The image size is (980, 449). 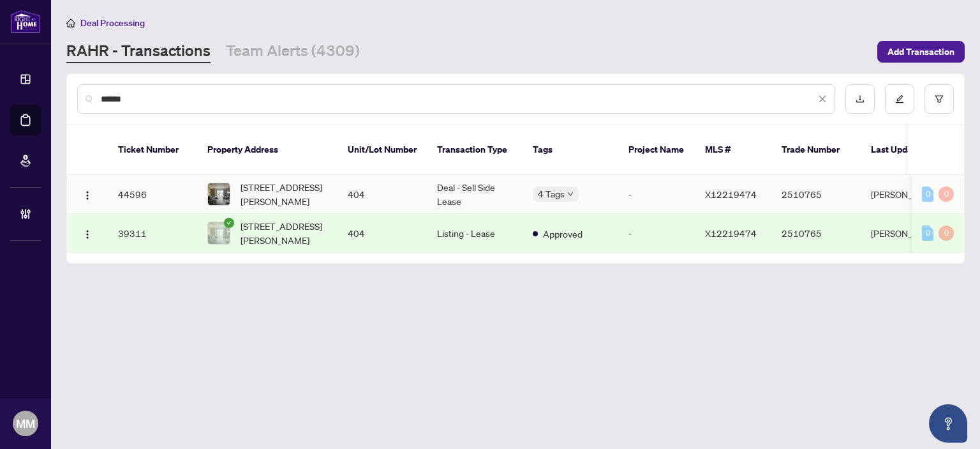 I want to click on th: Ticket Number, so click(x=153, y=150).